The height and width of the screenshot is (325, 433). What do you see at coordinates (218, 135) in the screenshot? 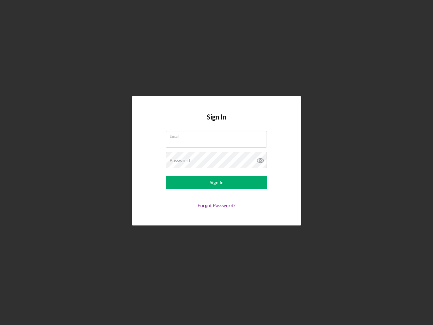
I see `label: Email` at bounding box center [218, 135].